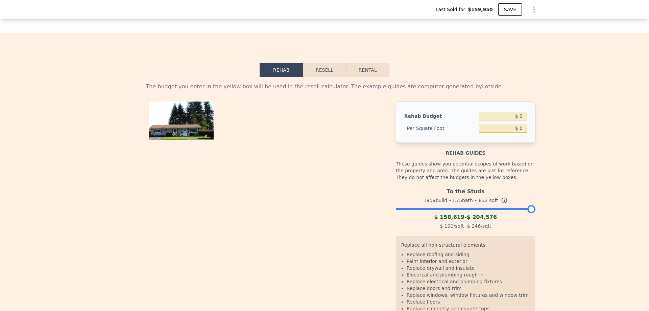  I want to click on div: These guides show you potential scopes of work based on the property and area. The guides are jus..., so click(466, 170).